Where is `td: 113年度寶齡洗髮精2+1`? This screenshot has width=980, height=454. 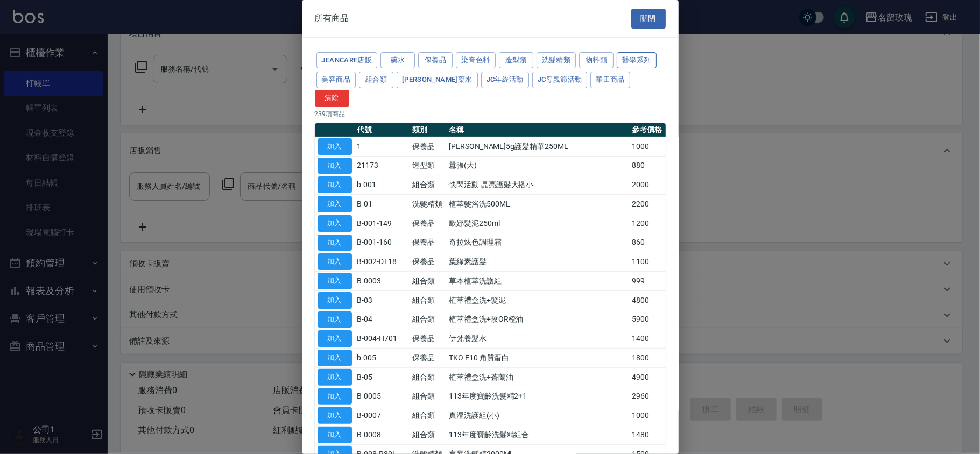
td: 113年度寶齡洗髮精2+1 is located at coordinates (537, 397).